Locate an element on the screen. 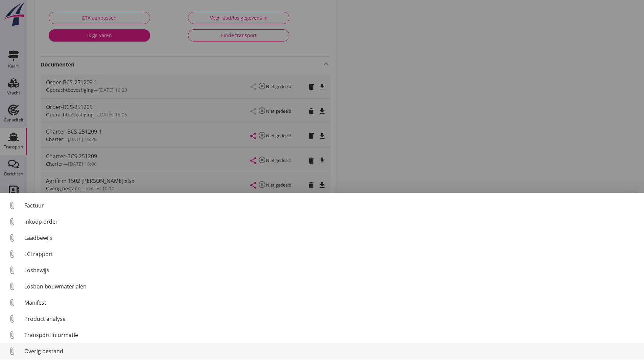 The width and height of the screenshot is (644, 362). div: Losbewijs is located at coordinates (331, 271).